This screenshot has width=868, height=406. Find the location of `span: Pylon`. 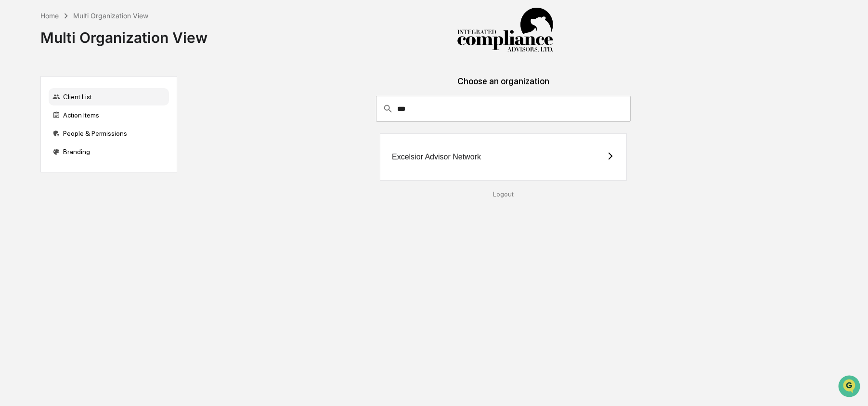

span: Pylon is located at coordinates (106, 167).